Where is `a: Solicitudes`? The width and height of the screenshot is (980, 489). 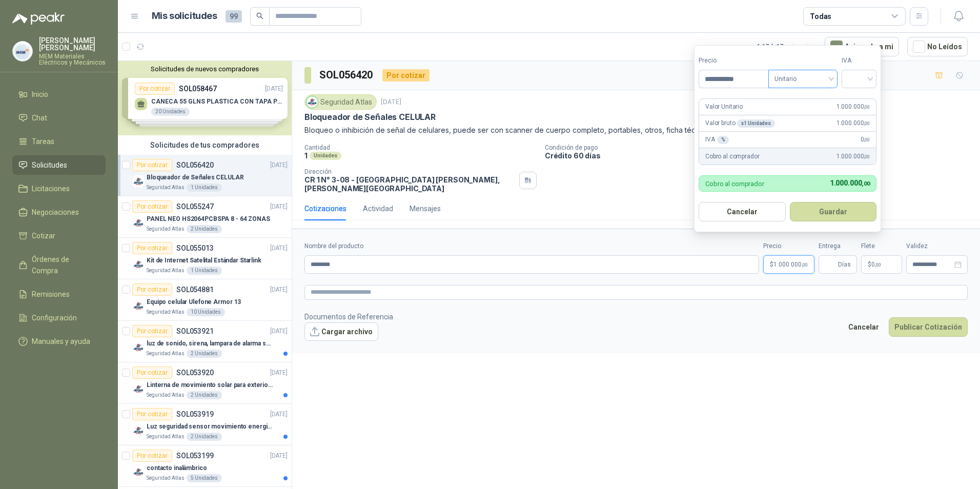 a: Solicitudes is located at coordinates (59, 165).